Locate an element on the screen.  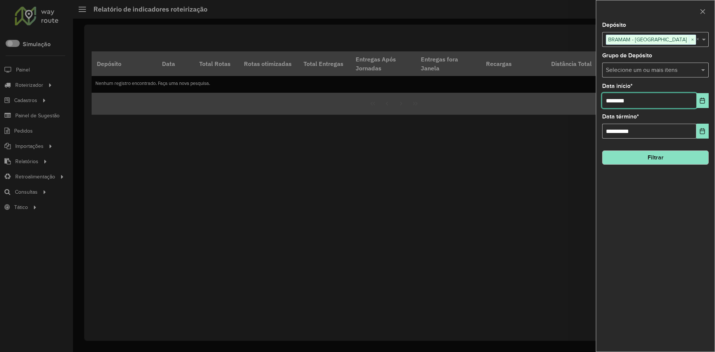
button: Filtrar is located at coordinates (655, 157).